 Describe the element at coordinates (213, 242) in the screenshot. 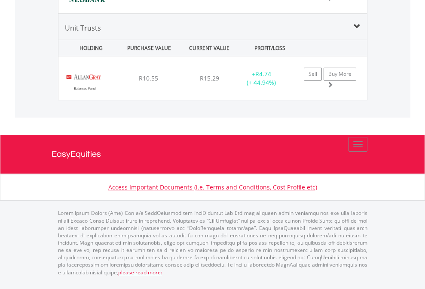

I see `p: Lorem Ipsum Dolors (Ame) Con a/e SeddOeiusmod tem InciDiduntut Lab Etd mag aliquaen admin veniamq...` at that location.